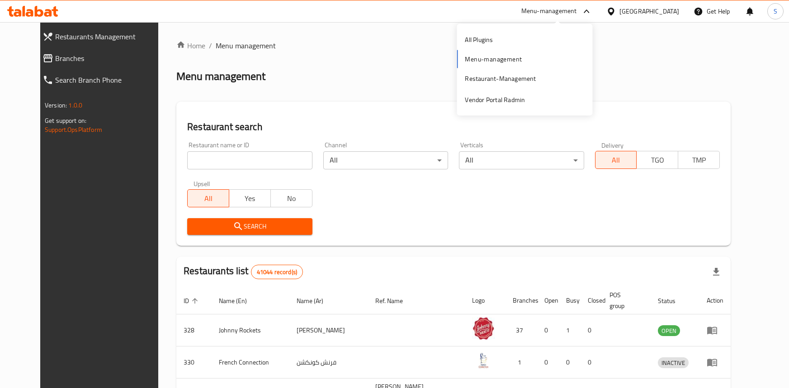 Image resolution: width=789 pixels, height=388 pixels. Describe the element at coordinates (483, 329) in the screenshot. I see `img: Johnny Rockets` at that location.